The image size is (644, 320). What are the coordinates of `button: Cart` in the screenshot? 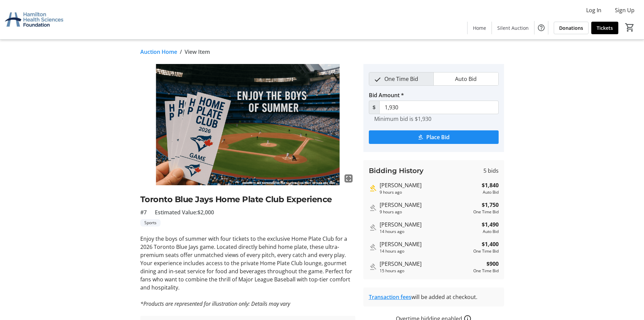 It's located at (630, 27).